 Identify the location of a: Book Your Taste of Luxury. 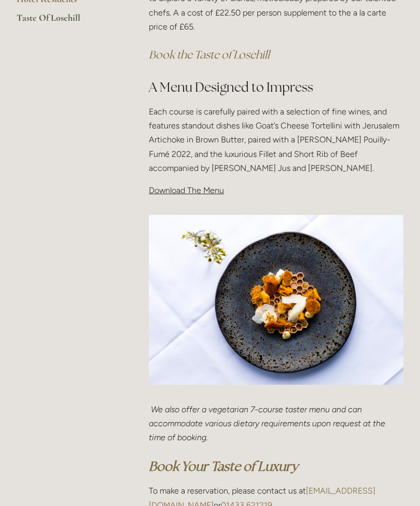
(224, 466).